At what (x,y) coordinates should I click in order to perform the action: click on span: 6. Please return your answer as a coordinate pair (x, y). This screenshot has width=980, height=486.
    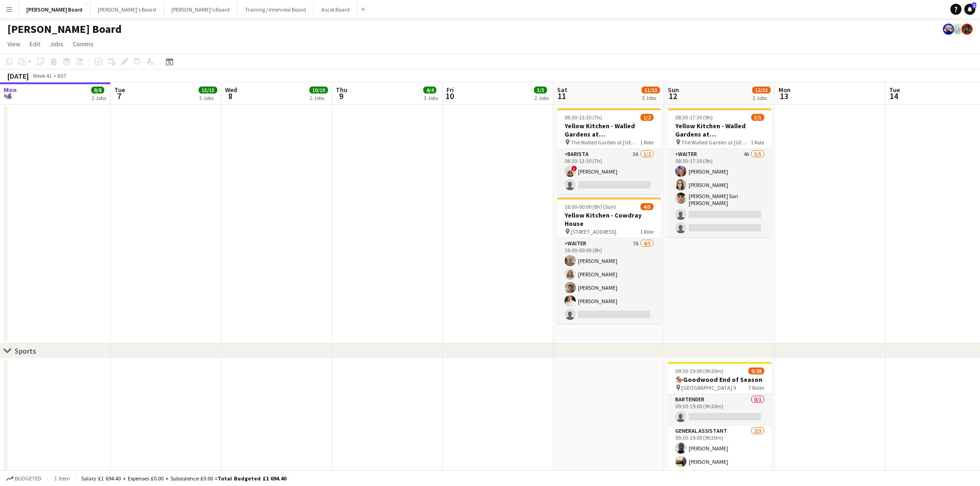
    Looking at the image, I should click on (9, 96).